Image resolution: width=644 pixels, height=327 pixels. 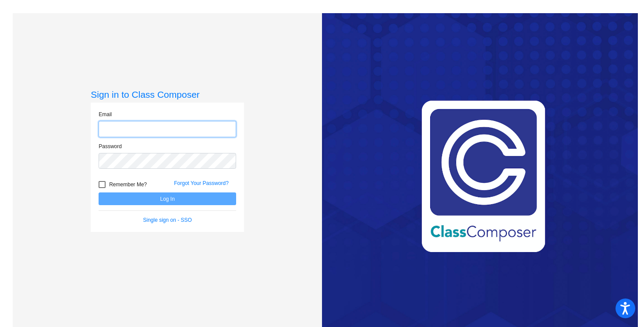 I want to click on label: Email, so click(x=105, y=114).